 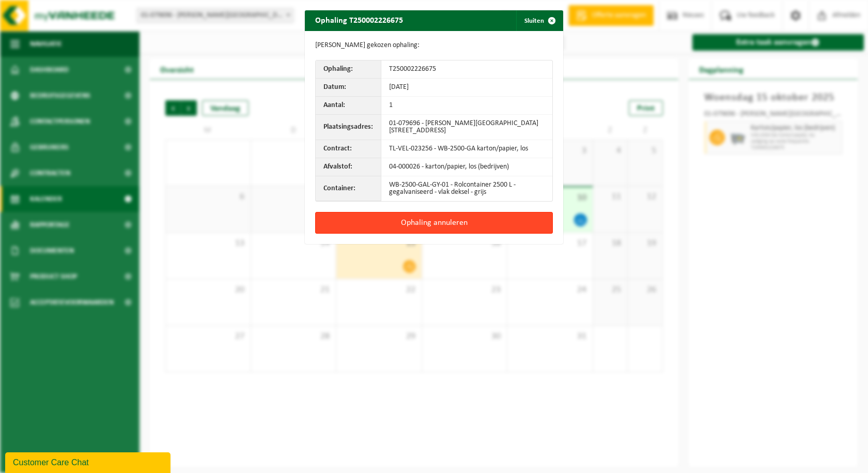 What do you see at coordinates (467, 149) in the screenshot?
I see `td: TL-VEL-023256 - WB-2500-GA karton/papier, los` at bounding box center [467, 149].